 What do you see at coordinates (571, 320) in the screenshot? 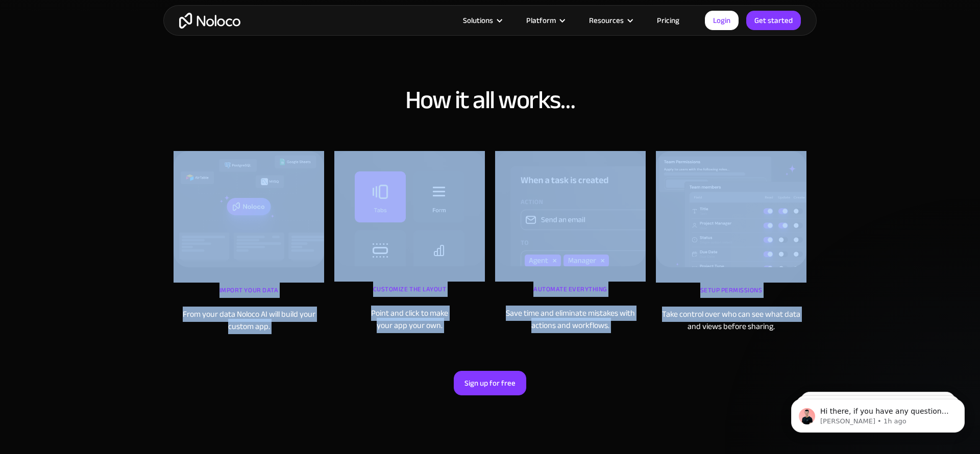
I see `div: Save time and eliminate mistakes with actions and workflows.` at bounding box center [571, 320].